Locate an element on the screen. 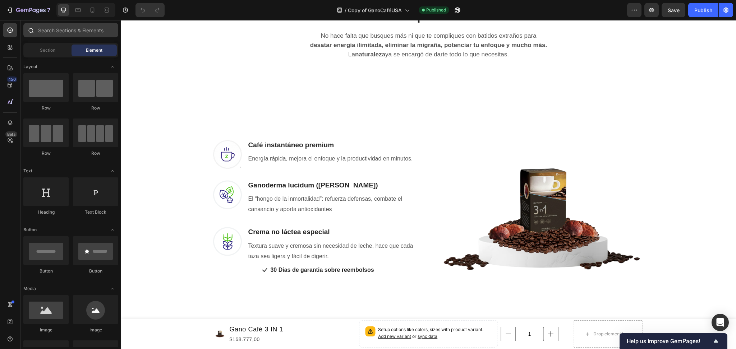 This screenshot has height=349, width=736. h1: Gano Café 3 IN 1 is located at coordinates (135, 309).